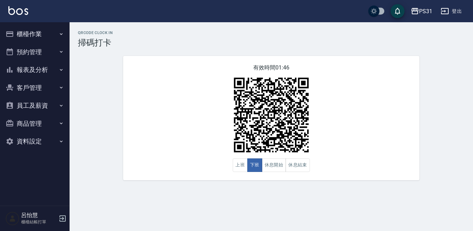 The image size is (473, 231). I want to click on button: 員工及薪資, so click(35, 106).